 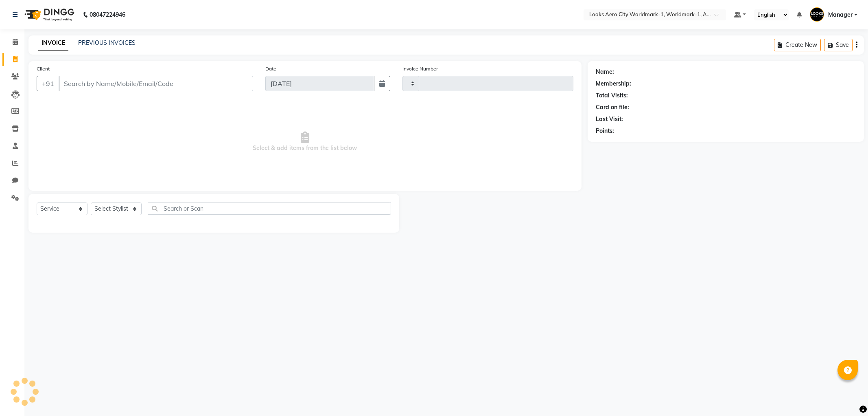 I want to click on a: INVOICE, so click(x=53, y=43).